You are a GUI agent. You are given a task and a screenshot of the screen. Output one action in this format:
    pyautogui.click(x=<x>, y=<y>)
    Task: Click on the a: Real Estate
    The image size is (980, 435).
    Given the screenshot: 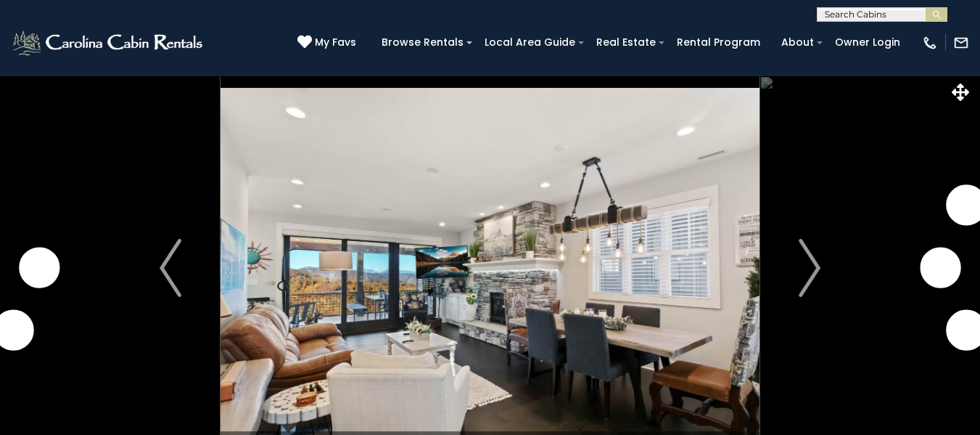 What is the action you would take?
    pyautogui.click(x=626, y=42)
    